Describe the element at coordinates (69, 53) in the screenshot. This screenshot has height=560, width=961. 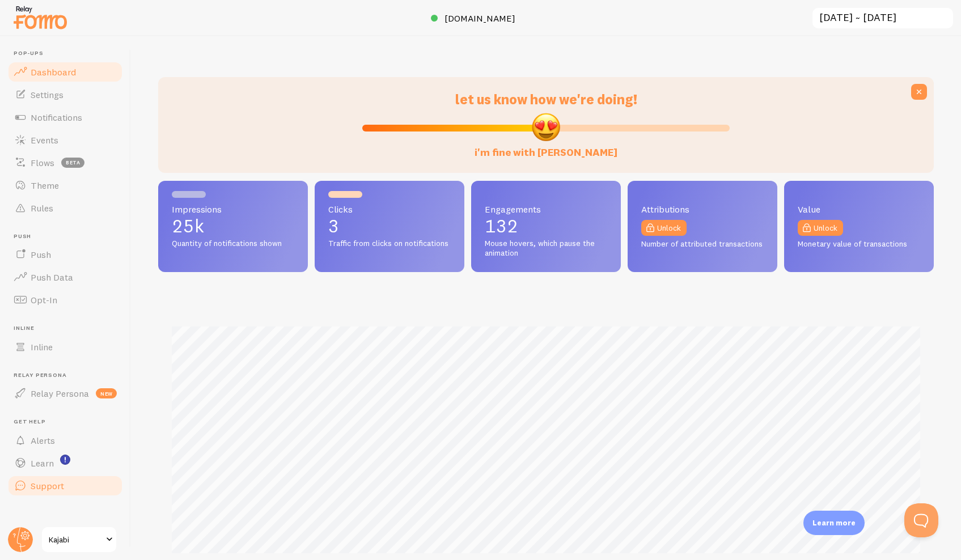
I see `span: Pop-ups` at that location.